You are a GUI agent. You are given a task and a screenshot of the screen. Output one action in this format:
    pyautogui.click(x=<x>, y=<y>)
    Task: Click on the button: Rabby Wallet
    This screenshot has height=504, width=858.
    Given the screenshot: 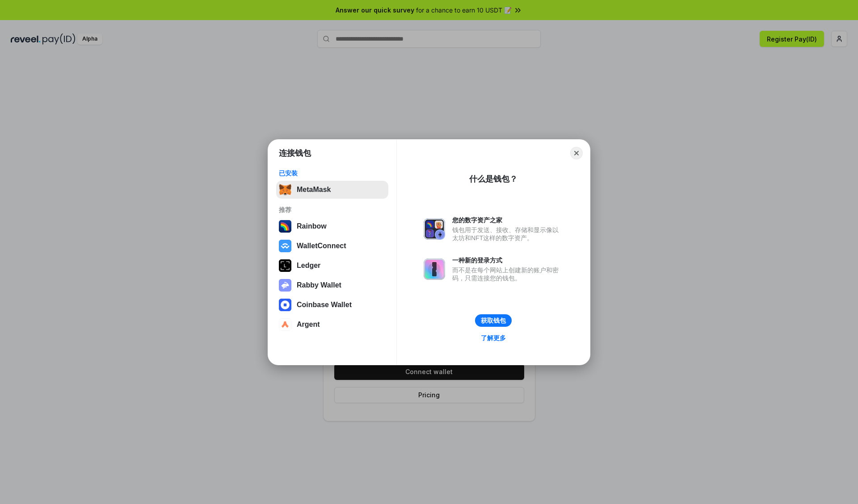 What is the action you would take?
    pyautogui.click(x=332, y=285)
    